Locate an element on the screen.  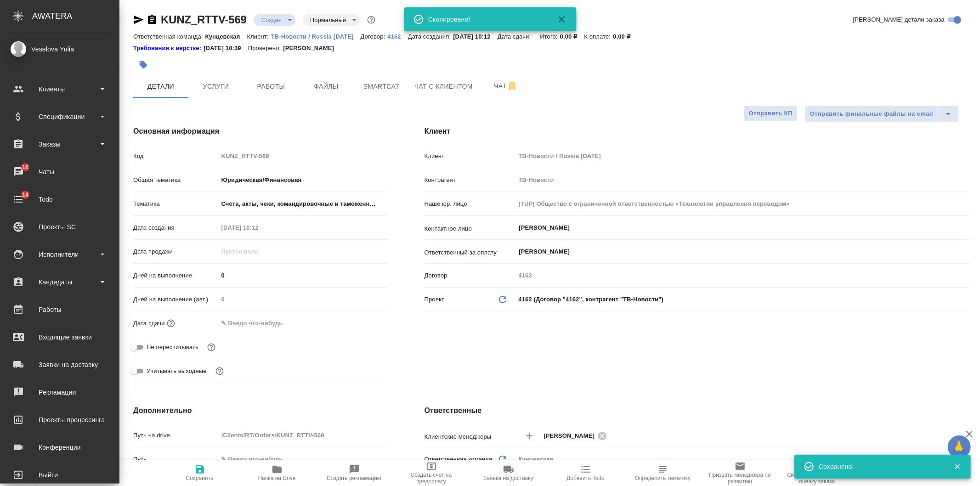
div: Работы is located at coordinates (60, 310).